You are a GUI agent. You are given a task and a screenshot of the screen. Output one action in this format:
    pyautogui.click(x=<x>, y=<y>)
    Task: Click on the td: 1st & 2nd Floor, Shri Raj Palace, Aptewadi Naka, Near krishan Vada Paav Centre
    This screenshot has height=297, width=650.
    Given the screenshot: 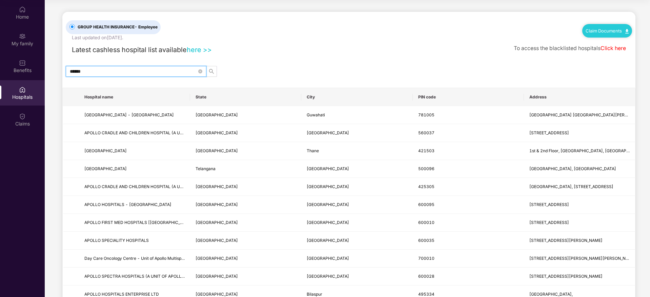 What is the action you would take?
    pyautogui.click(x=579, y=151)
    